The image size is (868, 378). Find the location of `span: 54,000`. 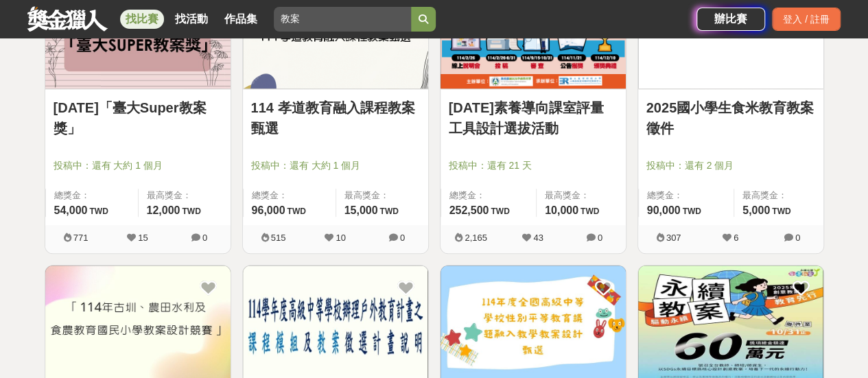

span: 54,000 is located at coordinates (71, 210).